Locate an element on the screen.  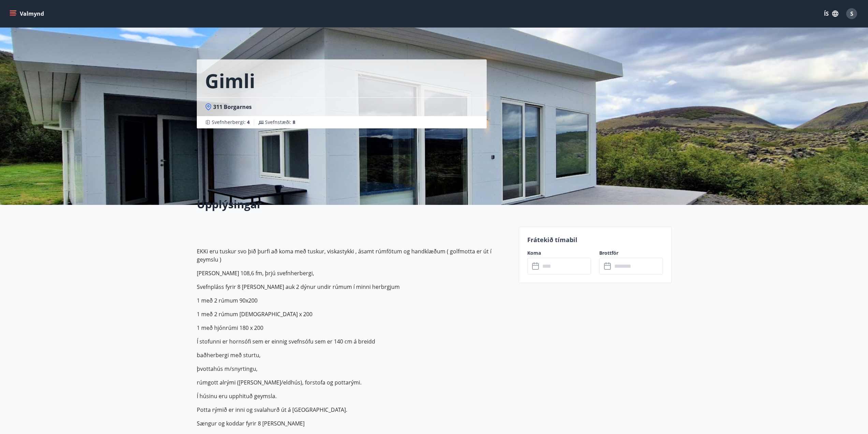
span: Svefnstæði : is located at coordinates (280, 122).